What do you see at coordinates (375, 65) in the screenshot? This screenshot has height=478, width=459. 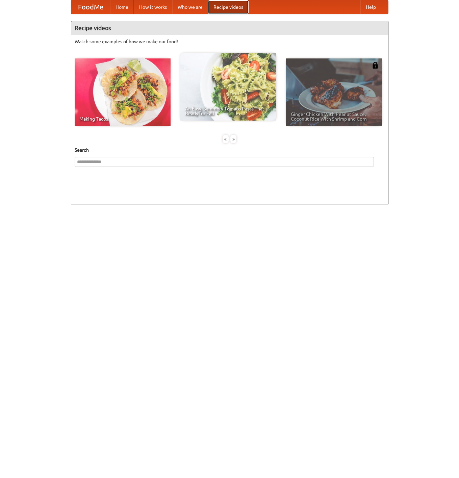 I see `img: 483408.png` at bounding box center [375, 65].